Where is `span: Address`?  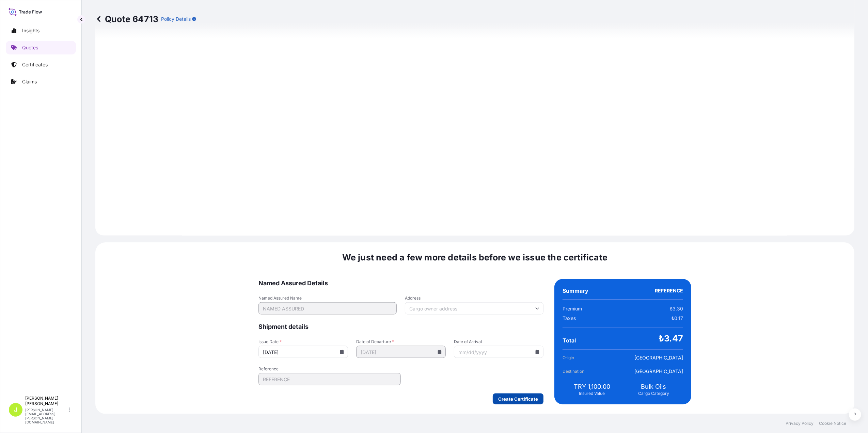 span: Address is located at coordinates (474, 299).